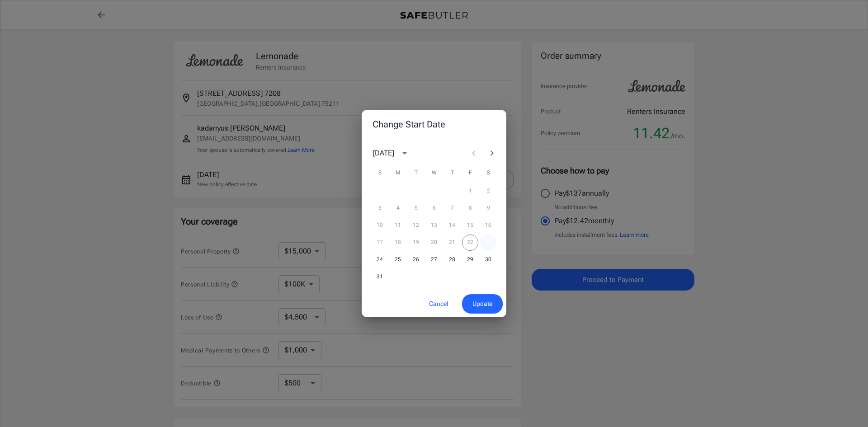  Describe the element at coordinates (434, 260) in the screenshot. I see `button: 27` at that location.